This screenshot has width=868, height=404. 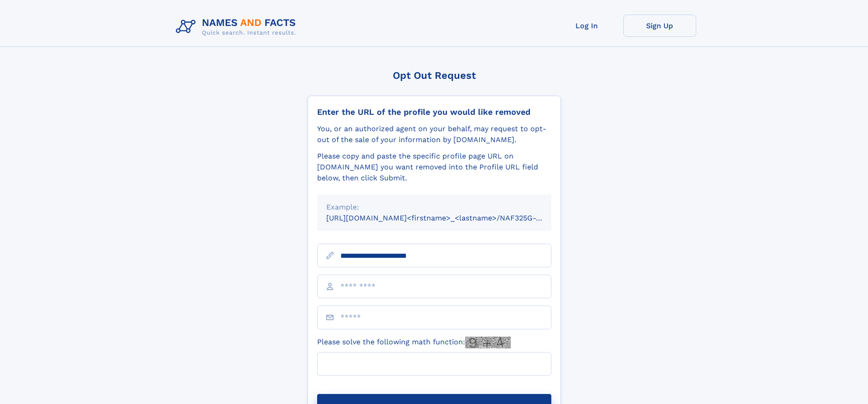 What do you see at coordinates (434, 75) in the screenshot?
I see `div: Opt Out Request` at bounding box center [434, 75].